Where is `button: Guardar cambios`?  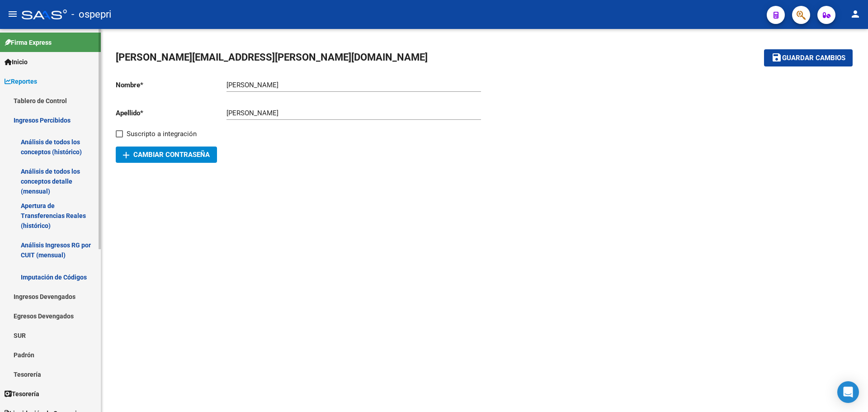 button: Guardar cambios is located at coordinates (808, 58).